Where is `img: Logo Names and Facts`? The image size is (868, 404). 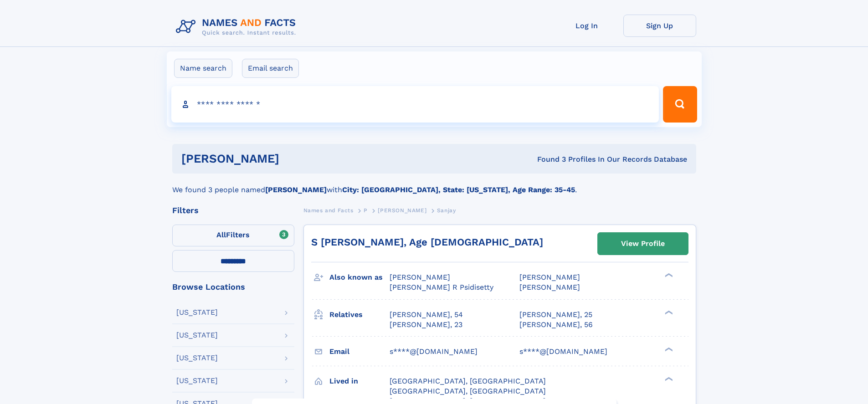
img: Logo Names and Facts is located at coordinates (238, 27).